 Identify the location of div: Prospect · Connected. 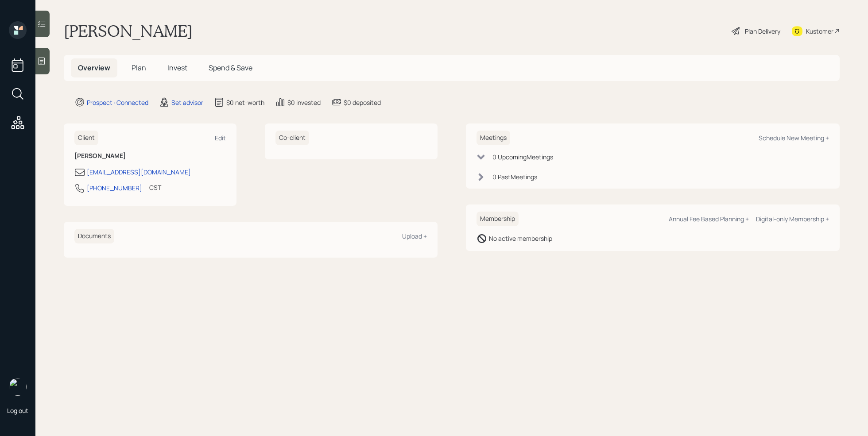
(117, 102).